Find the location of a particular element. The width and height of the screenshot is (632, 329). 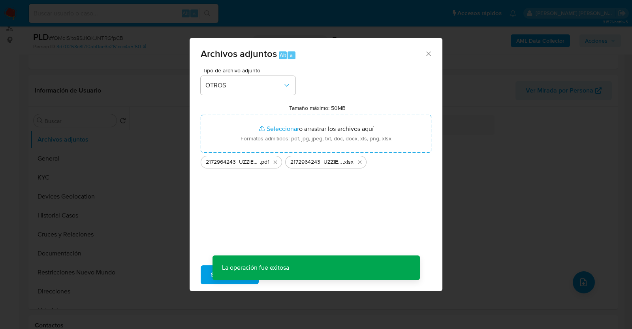

button: Eliminar 2172964243_UZZIEL AUSTRIA_AGO2025.pdf is located at coordinates (275, 162).